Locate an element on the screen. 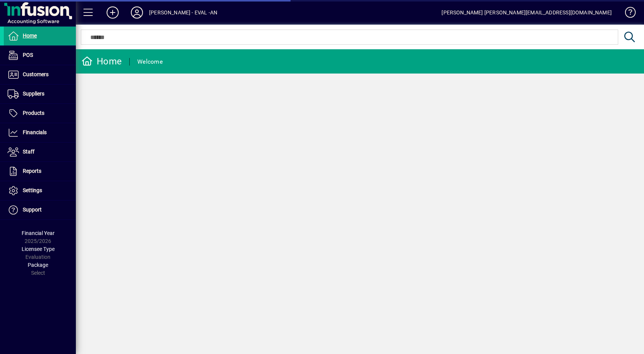 The image size is (644, 354). a: Customers is located at coordinates (40, 75).